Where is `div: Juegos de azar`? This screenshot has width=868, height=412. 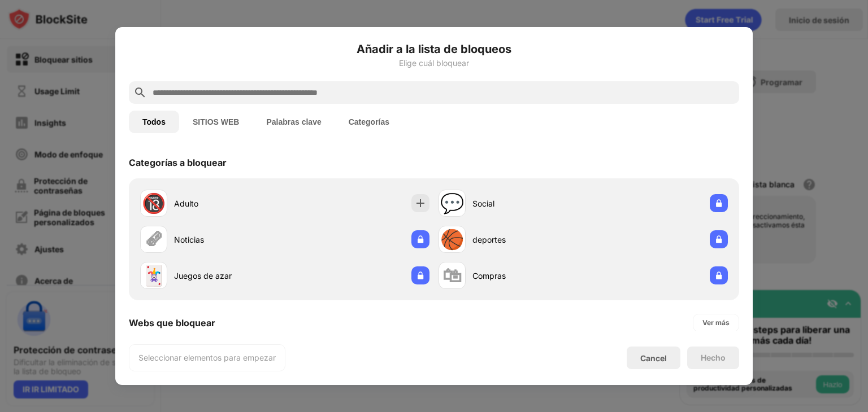
div: Juegos de azar is located at coordinates (229, 276).